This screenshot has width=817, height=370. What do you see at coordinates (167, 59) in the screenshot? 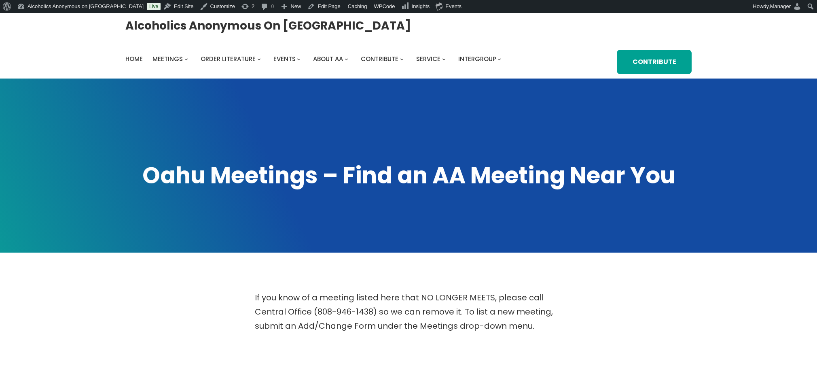
I see `a: Meetings` at bounding box center [167, 59].